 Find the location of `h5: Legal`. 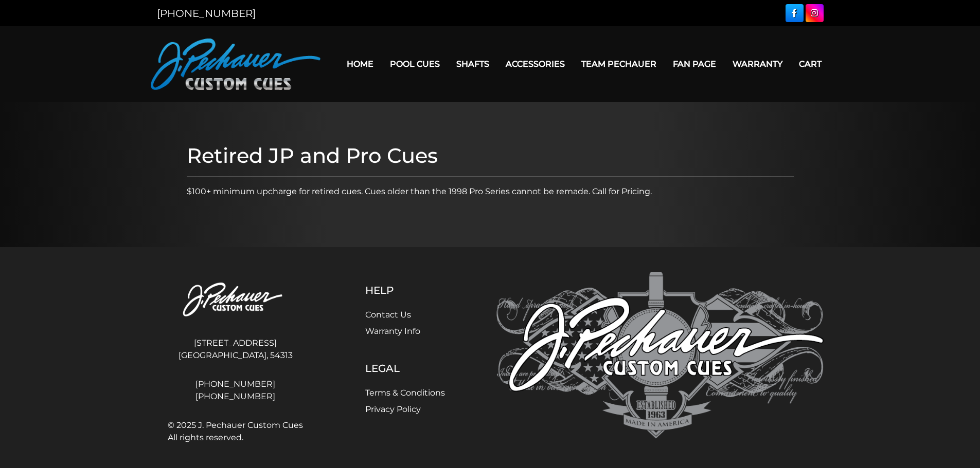

h5: Legal is located at coordinates (405, 368).